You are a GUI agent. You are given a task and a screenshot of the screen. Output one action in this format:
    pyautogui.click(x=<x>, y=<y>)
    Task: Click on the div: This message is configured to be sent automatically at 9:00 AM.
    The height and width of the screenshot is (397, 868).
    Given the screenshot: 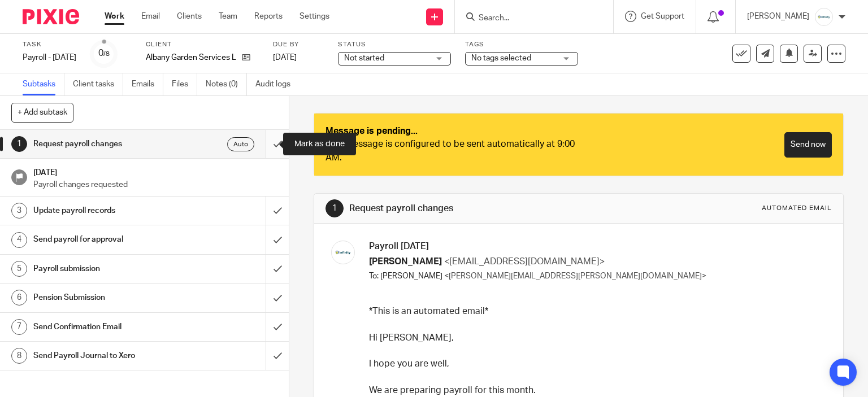 What is the action you would take?
    pyautogui.click(x=452, y=151)
    